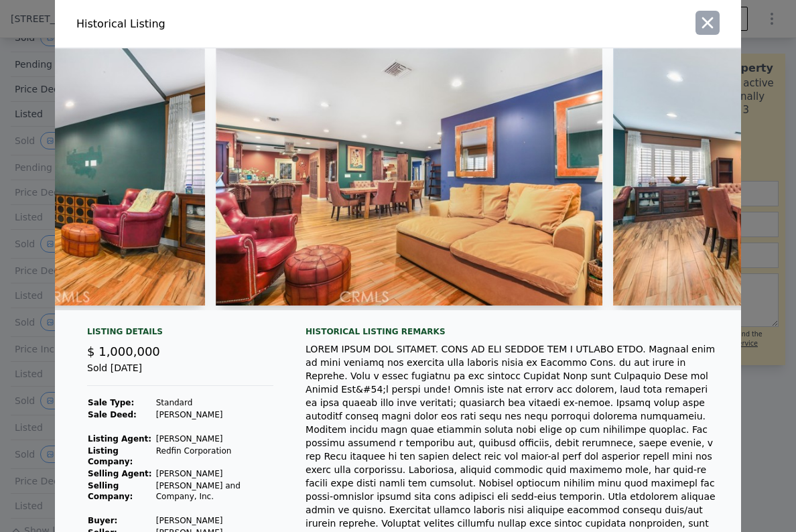 This screenshot has height=532, width=796. I want to click on strong: Listing Agent:, so click(119, 439).